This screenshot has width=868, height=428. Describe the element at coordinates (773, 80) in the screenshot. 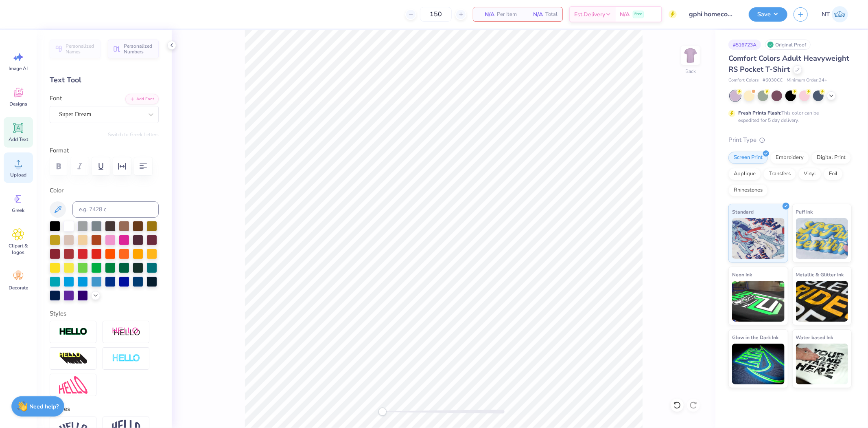

I see `span: # 6030CC` at that location.